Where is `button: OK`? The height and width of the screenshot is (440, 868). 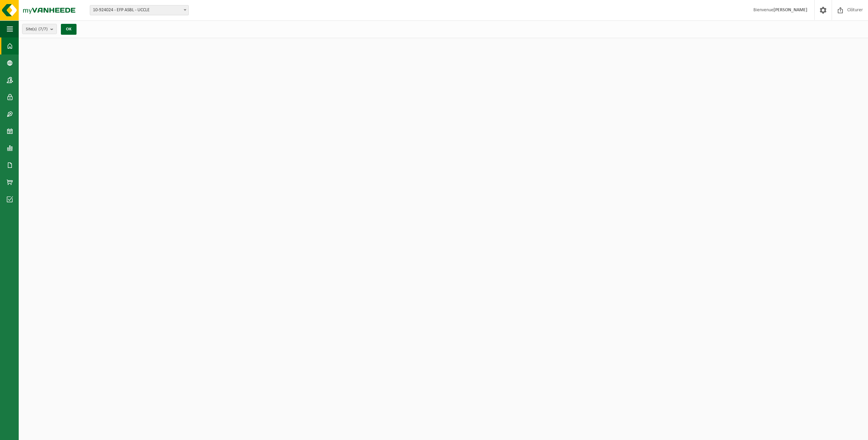
button: OK is located at coordinates (68, 29).